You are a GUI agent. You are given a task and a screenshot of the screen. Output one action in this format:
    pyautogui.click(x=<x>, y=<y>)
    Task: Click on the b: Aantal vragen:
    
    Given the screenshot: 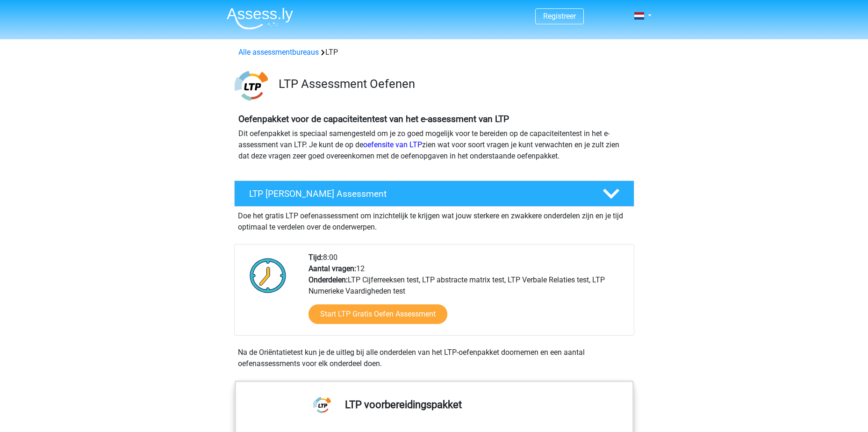 What is the action you would take?
    pyautogui.click(x=332, y=268)
    